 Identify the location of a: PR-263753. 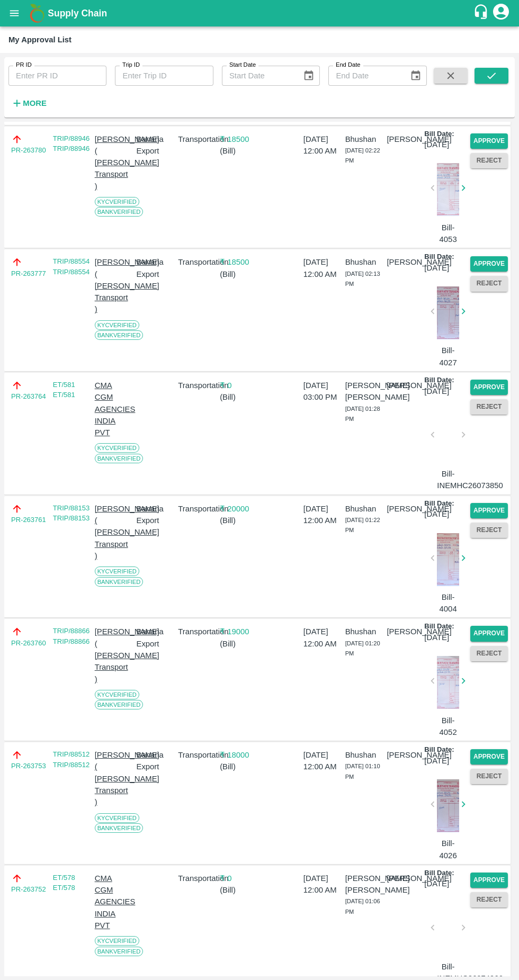
(29, 766).